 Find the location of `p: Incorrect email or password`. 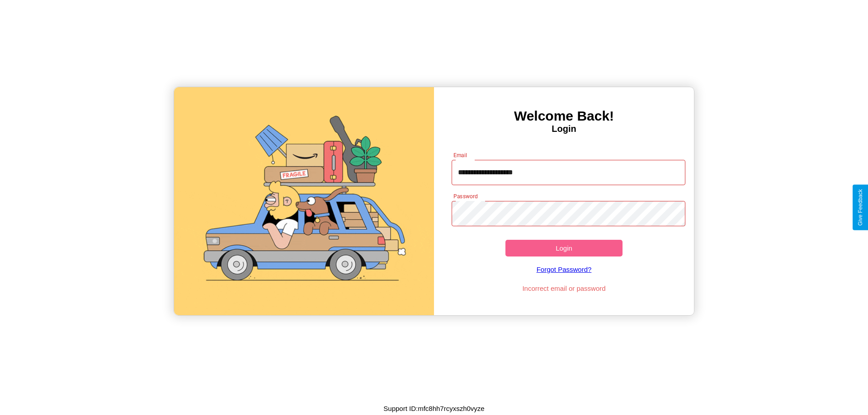

p: Incorrect email or password is located at coordinates (564, 288).